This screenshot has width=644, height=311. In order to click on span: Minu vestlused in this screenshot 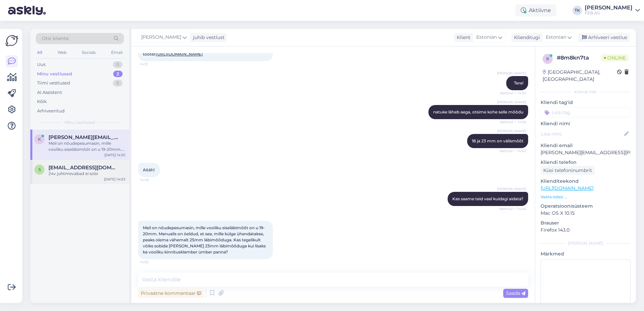, I will do `click(80, 122)`.